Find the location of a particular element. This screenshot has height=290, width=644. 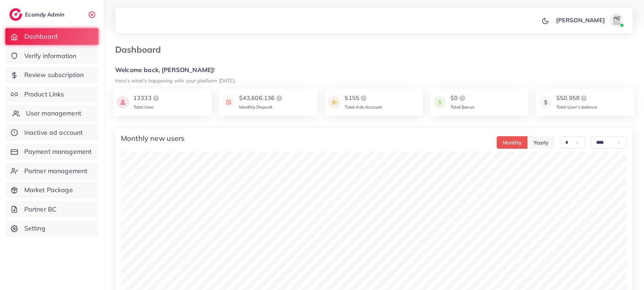

span: Dashboard is located at coordinates (41, 36).